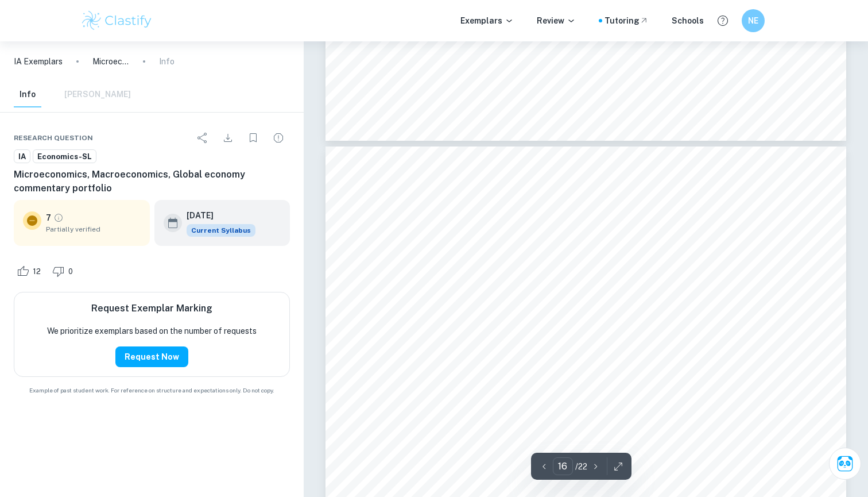  Describe the element at coordinates (38, 62) in the screenshot. I see `a: IA Exemplars` at that location.